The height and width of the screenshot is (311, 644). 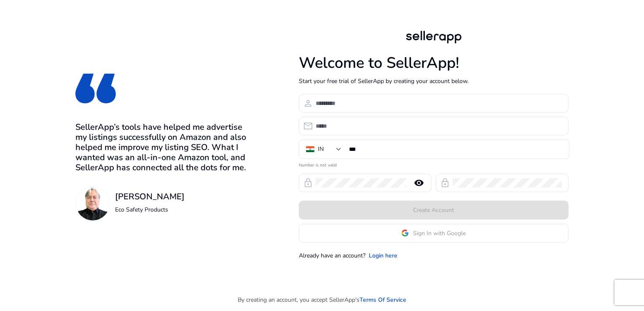 What do you see at coordinates (383, 255) in the screenshot?
I see `a: Login here` at bounding box center [383, 255].